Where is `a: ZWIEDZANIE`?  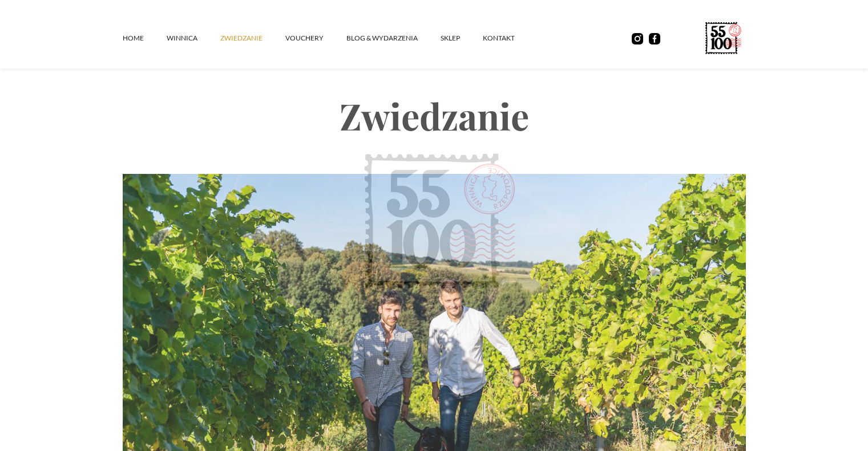 a: ZWIEDZANIE is located at coordinates (253, 38).